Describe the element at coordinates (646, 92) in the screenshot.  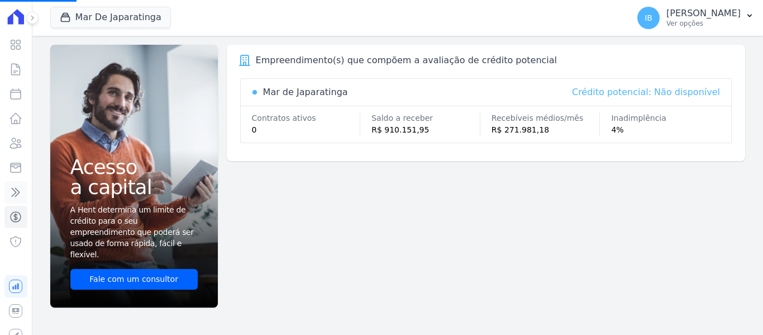
I see `div: Crédito potencial: Não disponível` at that location.